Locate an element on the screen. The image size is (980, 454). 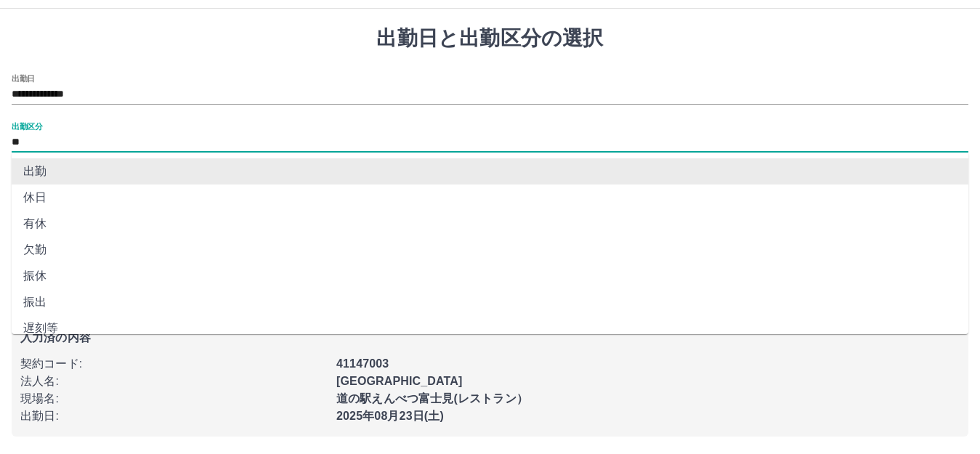
p: 出勤日 : is located at coordinates (174, 416).